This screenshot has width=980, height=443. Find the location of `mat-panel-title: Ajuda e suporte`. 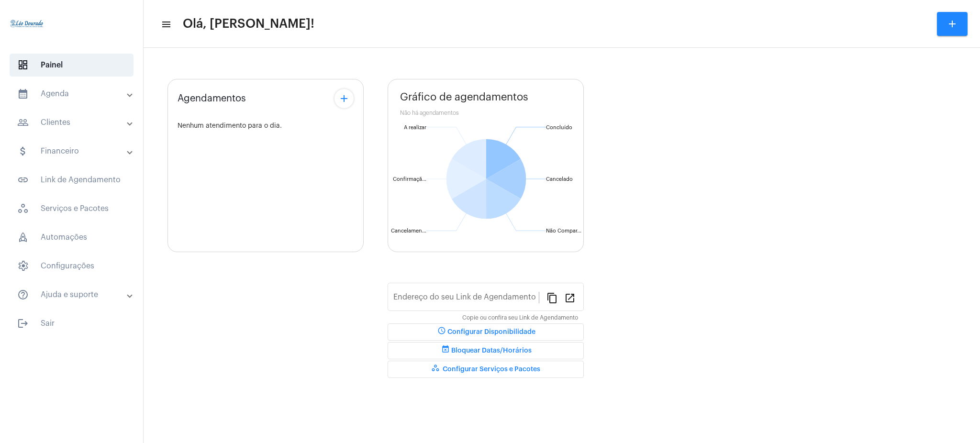

mat-panel-title: Ajuda e suporte is located at coordinates (72, 295).